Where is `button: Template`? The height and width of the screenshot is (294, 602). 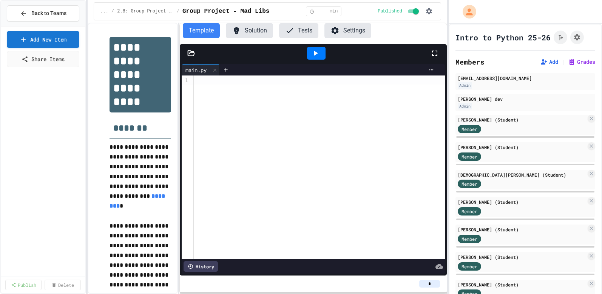
button: Template is located at coordinates (201, 31).